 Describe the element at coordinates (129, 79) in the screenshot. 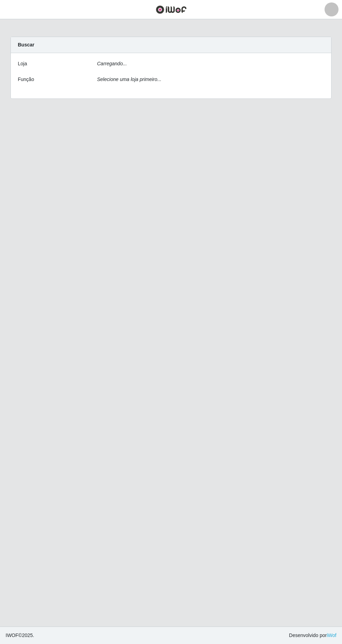

I see `i: Selecione uma loja primeiro...` at that location.